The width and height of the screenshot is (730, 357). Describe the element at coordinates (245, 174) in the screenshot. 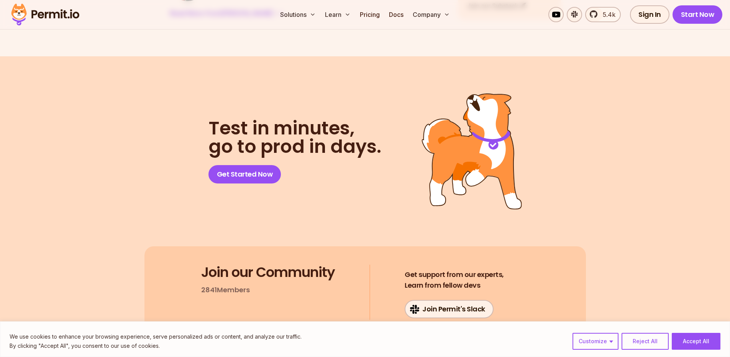

I see `a: Get Started Now` at that location.